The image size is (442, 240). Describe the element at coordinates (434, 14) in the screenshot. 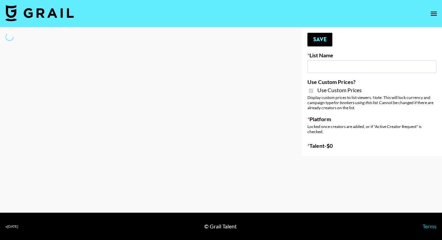

I see `button: open drawer` at that location.